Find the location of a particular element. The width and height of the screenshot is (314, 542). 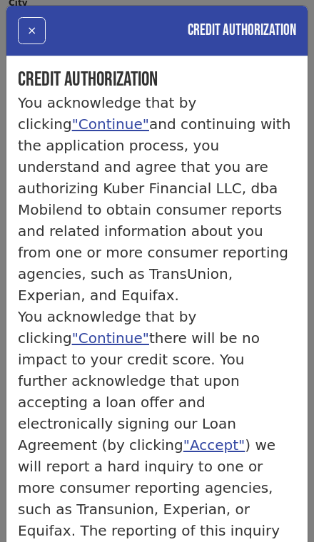

h1: Credit Authorization is located at coordinates (157, 80).